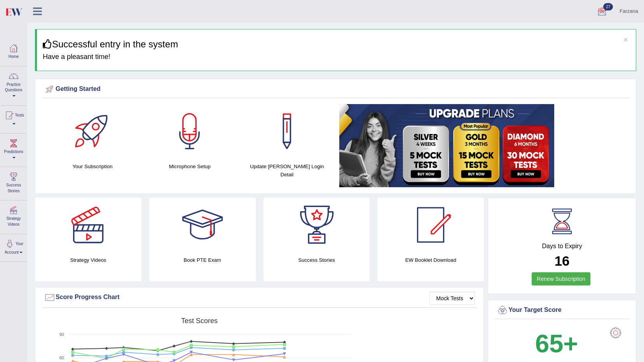  Describe the element at coordinates (14, 215) in the screenshot. I see `a: Strategy Videos` at that location.